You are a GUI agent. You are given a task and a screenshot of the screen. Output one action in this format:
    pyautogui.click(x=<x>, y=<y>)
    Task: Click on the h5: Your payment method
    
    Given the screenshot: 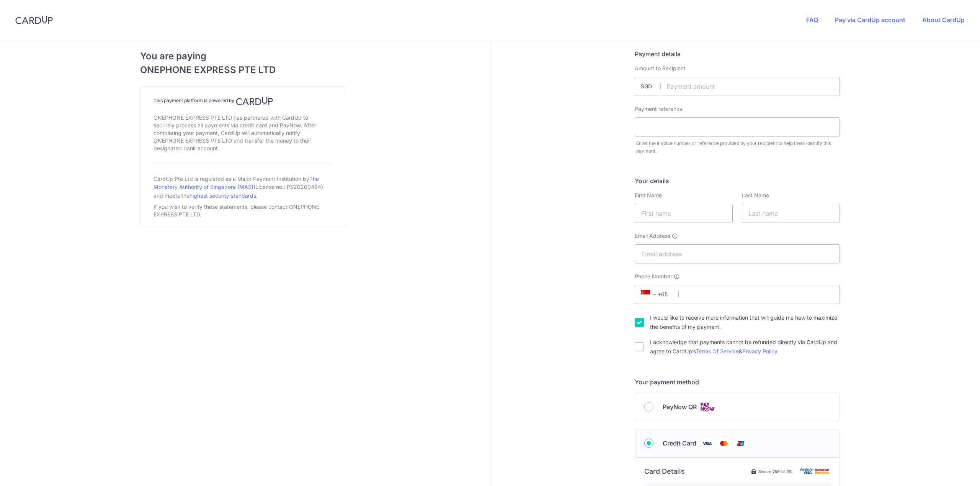 What is the action you would take?
    pyautogui.click(x=737, y=382)
    